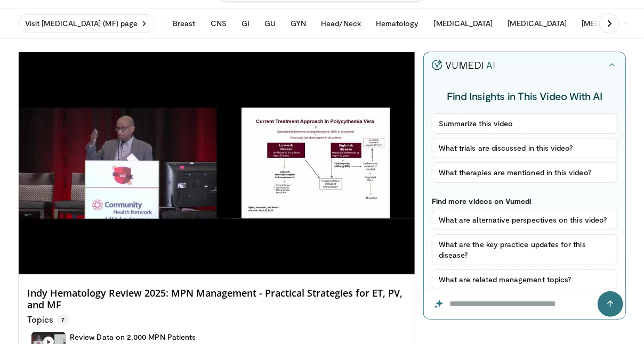  What do you see at coordinates (525, 201) in the screenshot?
I see `p: Find more videos on Vumedi` at bounding box center [525, 201].